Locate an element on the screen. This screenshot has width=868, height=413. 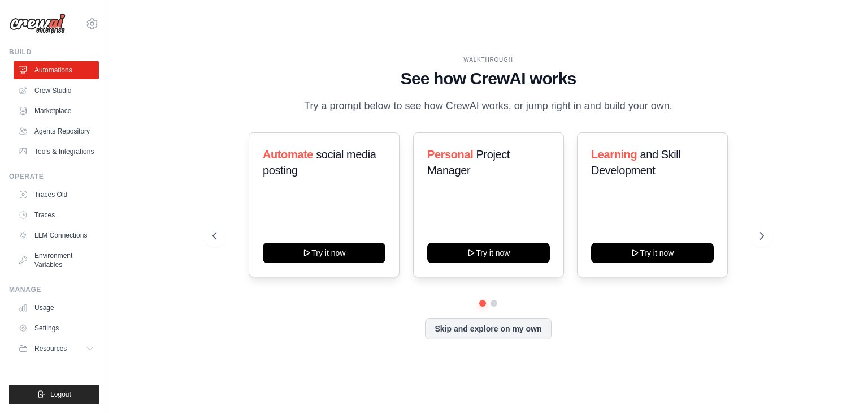
img: Logo is located at coordinates (38, 24).